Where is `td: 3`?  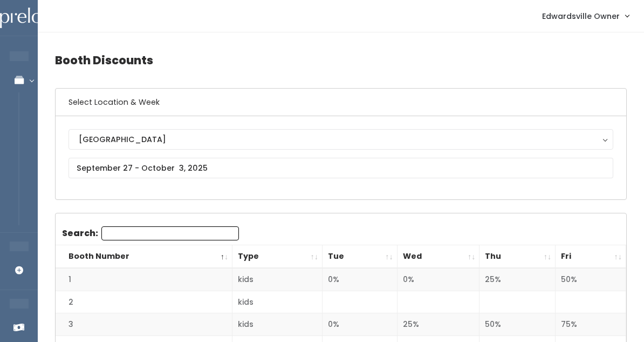 td: 3 is located at coordinates (144, 325).